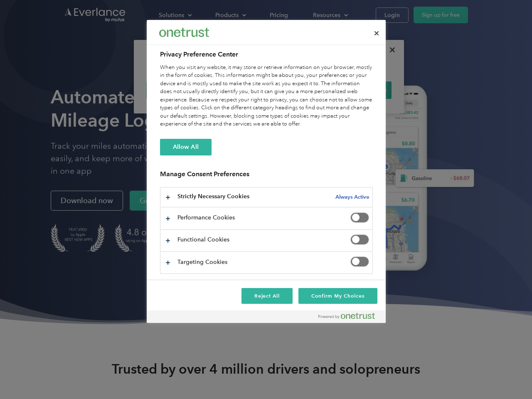 Image resolution: width=532 pixels, height=399 pixels. I want to click on a: Powered by OneTrust Opens in a new Tab, so click(350, 318).